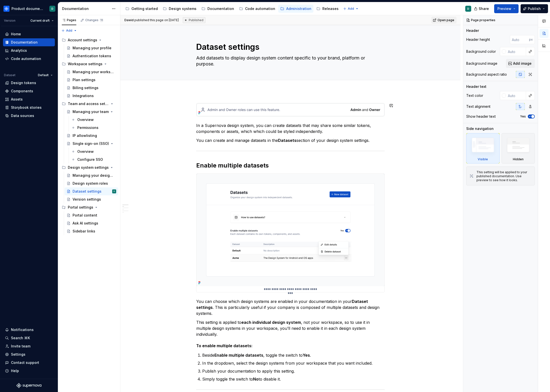 Image resolution: width=550 pixels, height=392 pixels. Describe the element at coordinates (291, 346) in the screenshot. I see `h5: To enable multiple datasets:` at that location.